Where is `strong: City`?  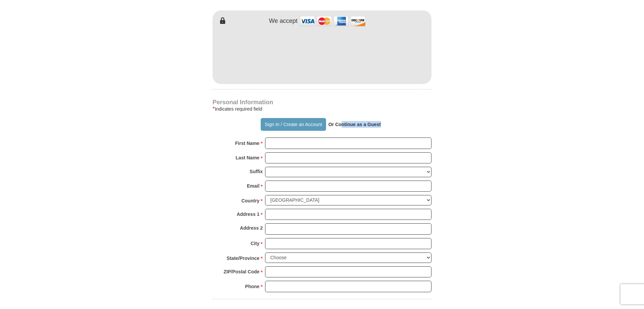
strong: City is located at coordinates (255, 243).